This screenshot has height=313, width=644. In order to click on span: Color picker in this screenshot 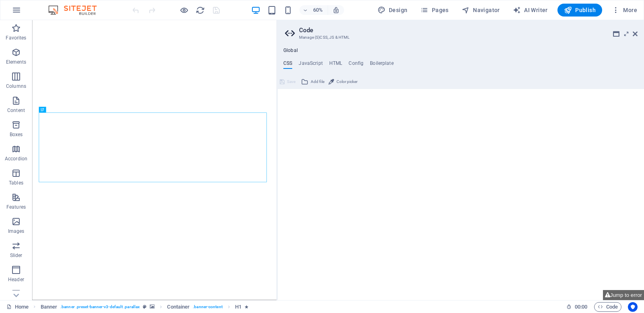, I will do `click(347, 82)`.